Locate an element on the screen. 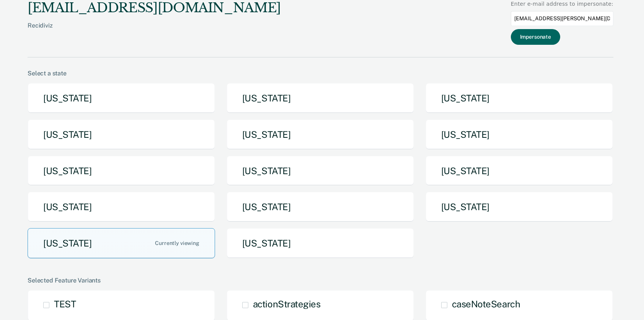  span: actionStrategies is located at coordinates (287, 303).